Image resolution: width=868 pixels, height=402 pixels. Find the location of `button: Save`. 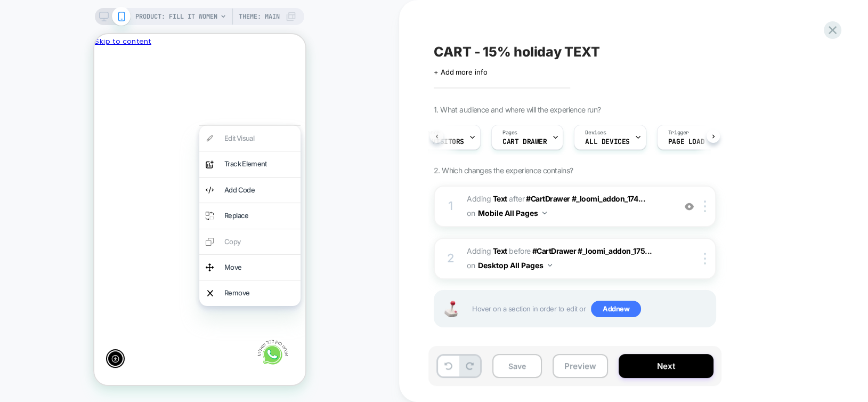

button: Save is located at coordinates (517, 365).